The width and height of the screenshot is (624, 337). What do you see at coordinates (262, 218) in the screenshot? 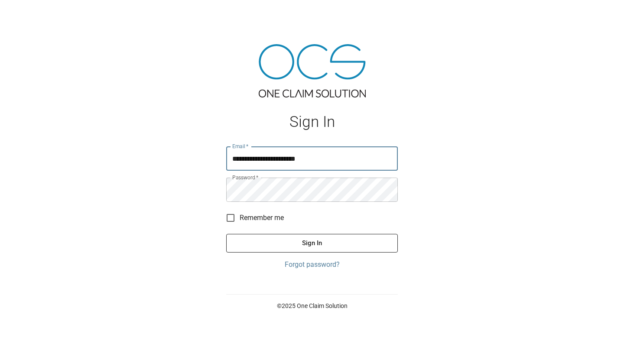
I see `span: Remember me` at bounding box center [262, 218].